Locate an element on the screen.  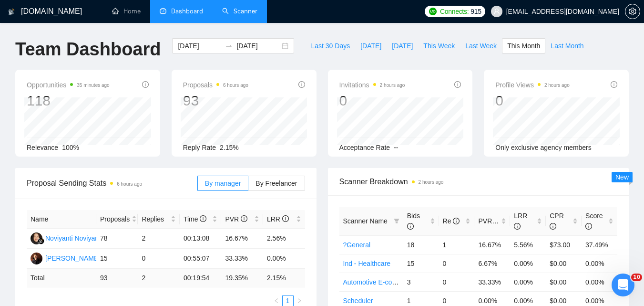
td: 1 is located at coordinates (456, 244).